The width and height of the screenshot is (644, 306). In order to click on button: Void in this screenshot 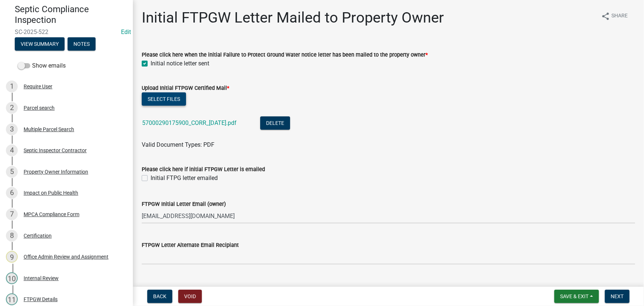, I will do `click(190, 296)`.